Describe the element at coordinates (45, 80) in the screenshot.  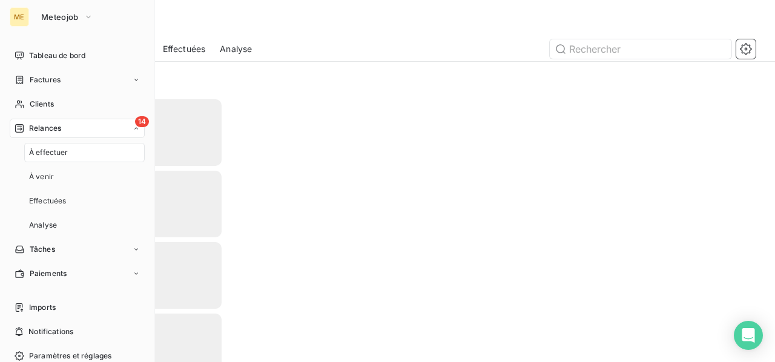
I see `span: Factures` at that location.